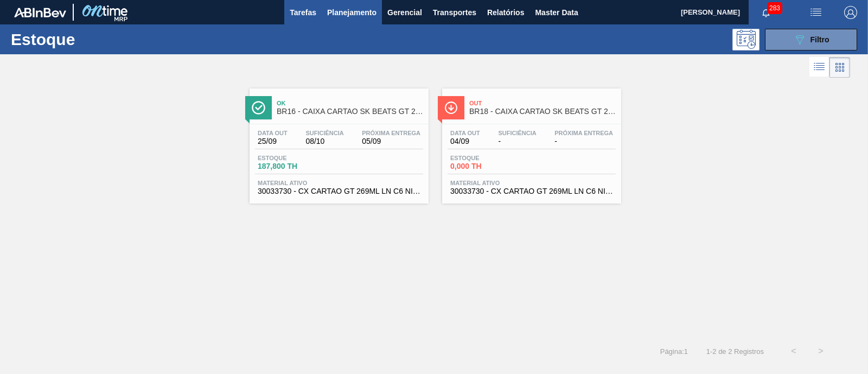  Describe the element at coordinates (543, 103) in the screenshot. I see `span: Out` at that location.